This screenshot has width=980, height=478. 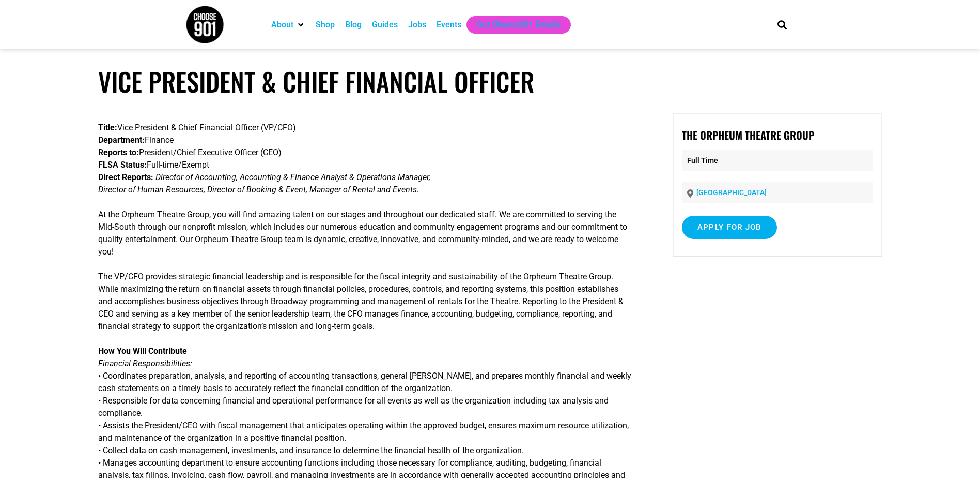 What do you see at coordinates (118, 152) in the screenshot?
I see `strong: Reports to:` at bounding box center [118, 152].